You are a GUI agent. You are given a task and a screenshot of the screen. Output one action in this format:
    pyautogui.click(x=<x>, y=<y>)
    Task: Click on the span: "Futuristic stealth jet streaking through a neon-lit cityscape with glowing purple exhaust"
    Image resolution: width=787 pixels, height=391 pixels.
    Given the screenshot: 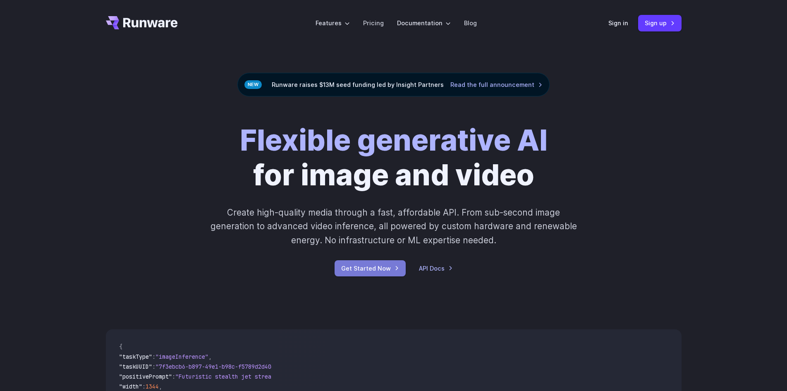 What is the action you would take?
    pyautogui.click(x=326, y=377)
    